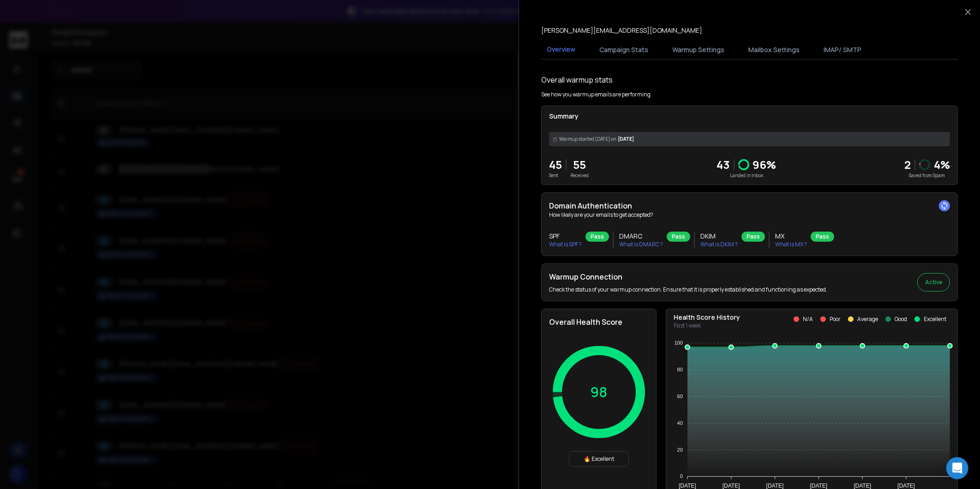 The height and width of the screenshot is (489, 980). I want to click on p: What is DMARC ?, so click(641, 244).